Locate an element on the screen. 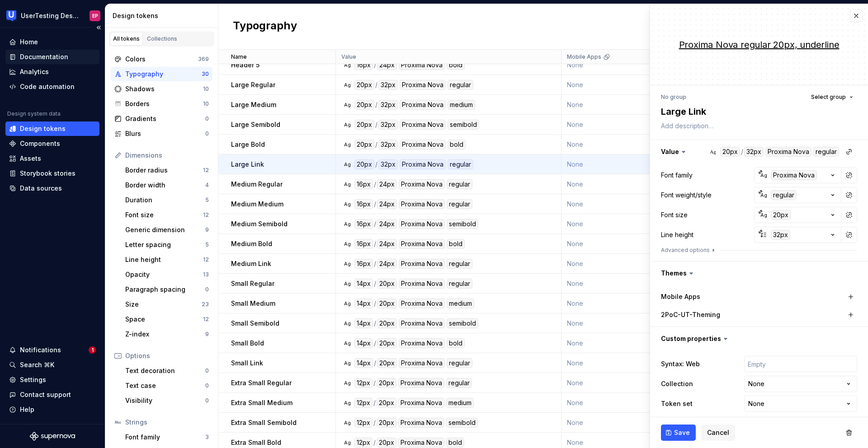  div: Opacity is located at coordinates (164, 275).